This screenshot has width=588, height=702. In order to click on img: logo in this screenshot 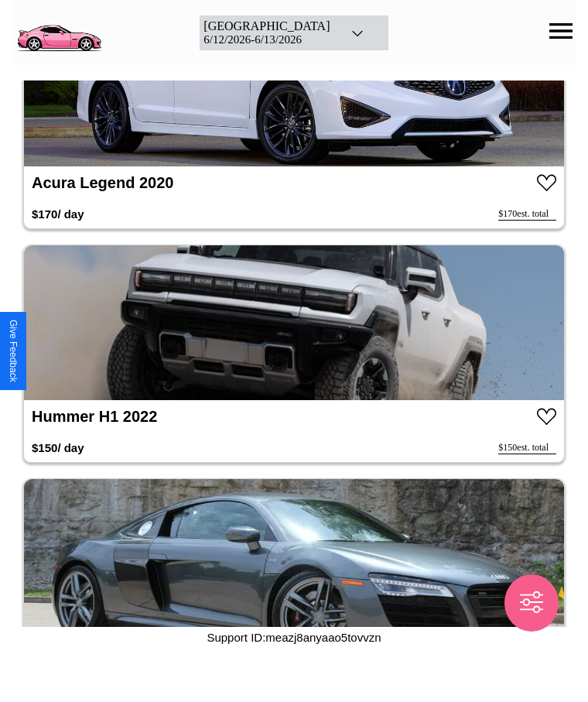, I will do `click(59, 31)`.